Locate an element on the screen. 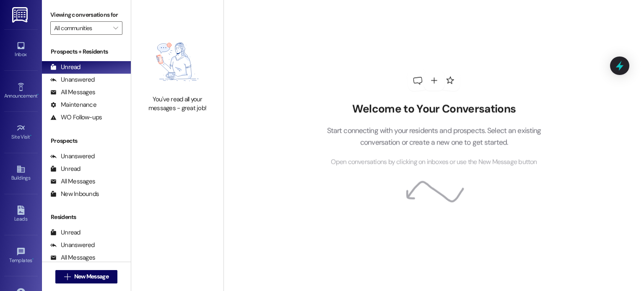  h2: Welcome to Your Conversations is located at coordinates (434, 109).